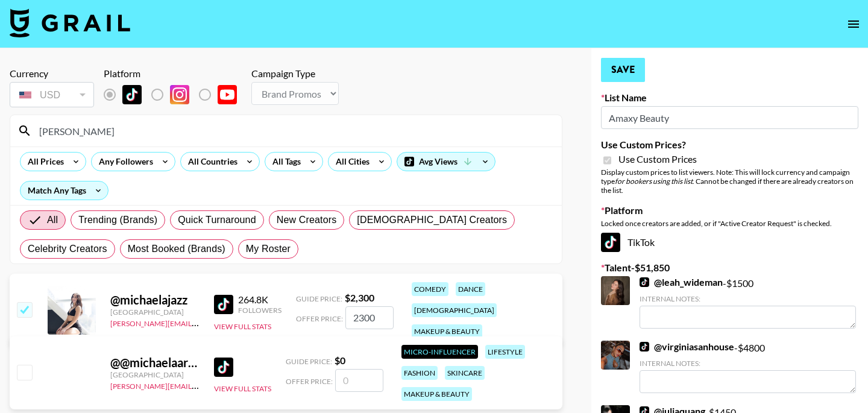 The image size is (868, 413). What do you see at coordinates (43, 162) in the screenshot?
I see `div: All Prices` at bounding box center [43, 162].